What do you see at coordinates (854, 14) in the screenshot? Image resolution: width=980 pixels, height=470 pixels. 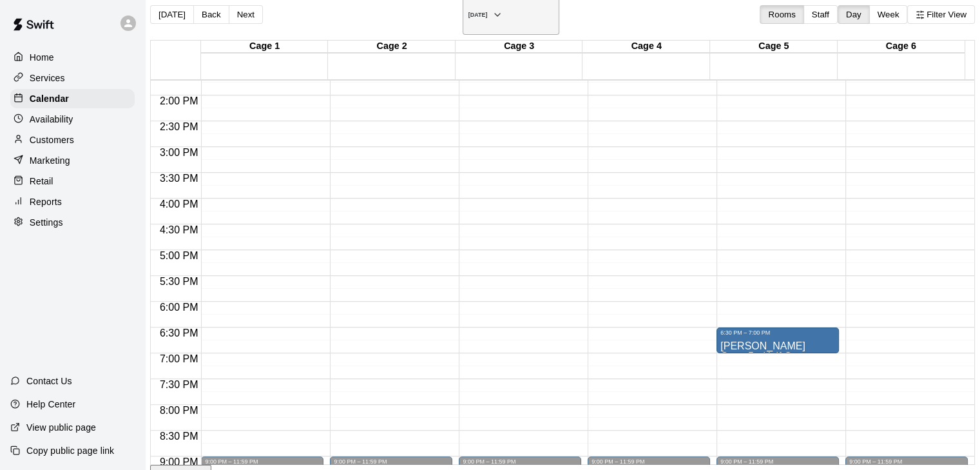 I see `button: Day` at bounding box center [854, 14].